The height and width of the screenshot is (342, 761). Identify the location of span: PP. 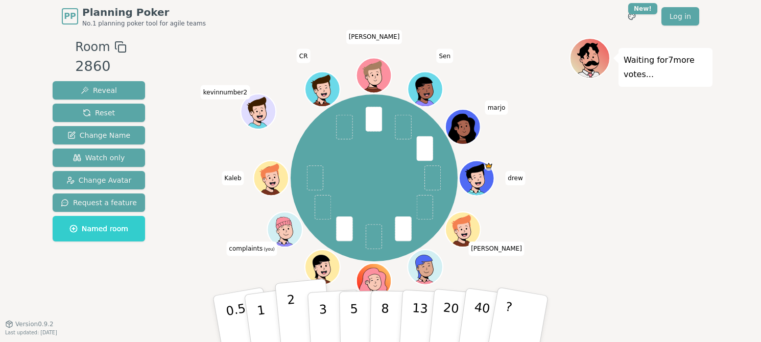
(69, 16).